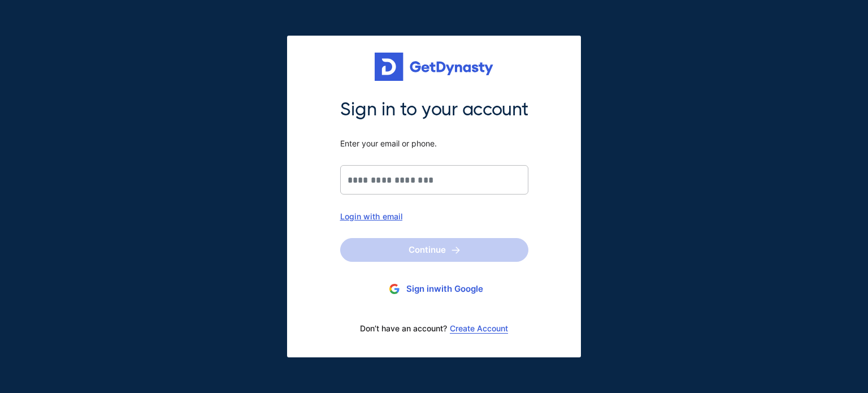  I want to click on a: Create Account, so click(479, 329).